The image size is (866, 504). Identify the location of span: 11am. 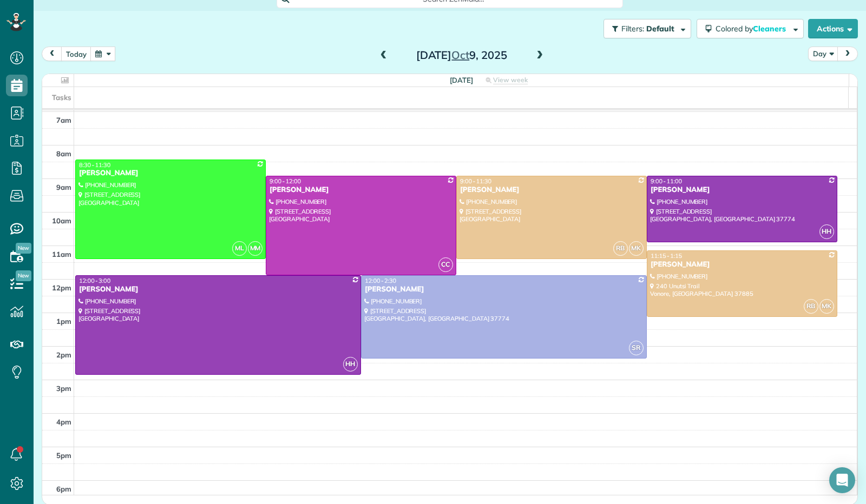
(62, 254).